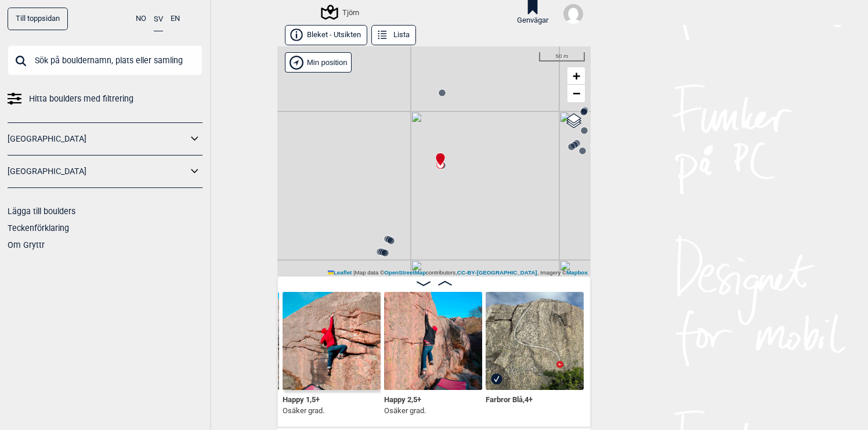  Describe the element at coordinates (534, 340) in the screenshot. I see `img: Farbror Bla` at that location.